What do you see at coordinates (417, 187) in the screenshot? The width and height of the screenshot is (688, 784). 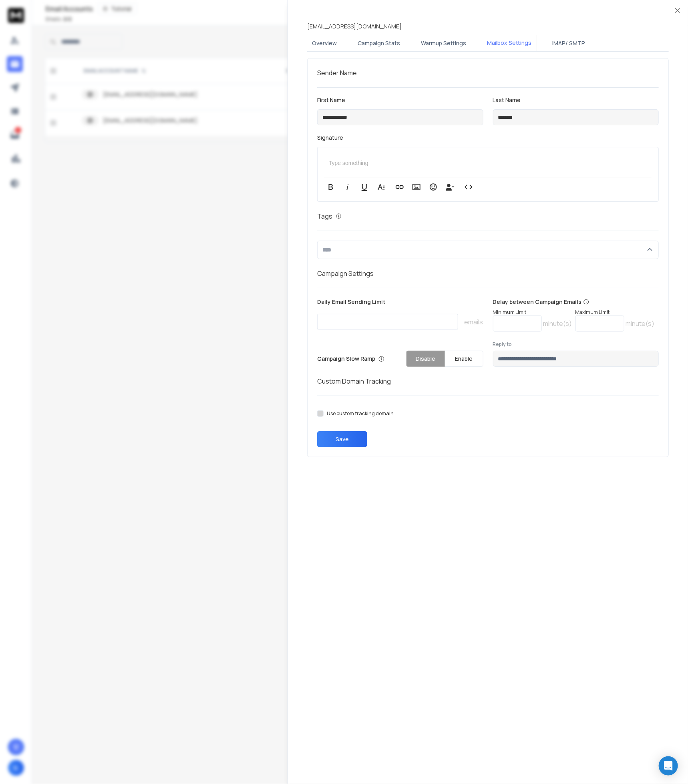 I see `button: Insert Image (Ctrl+P)` at bounding box center [417, 187].